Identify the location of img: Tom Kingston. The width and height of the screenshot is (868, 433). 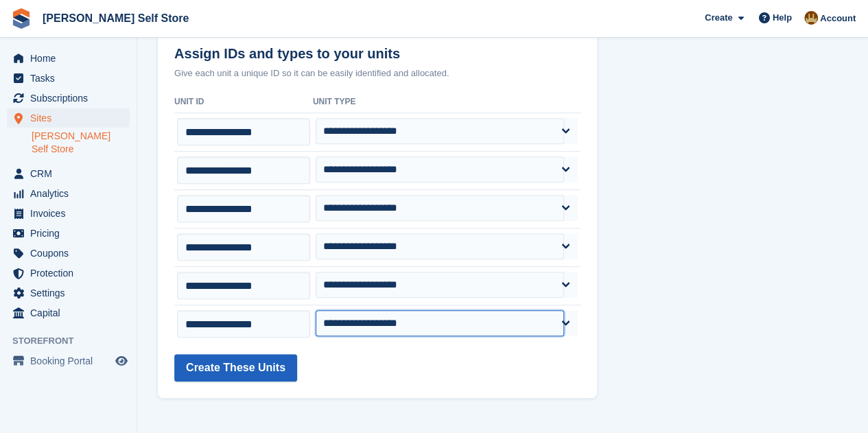
(811, 18).